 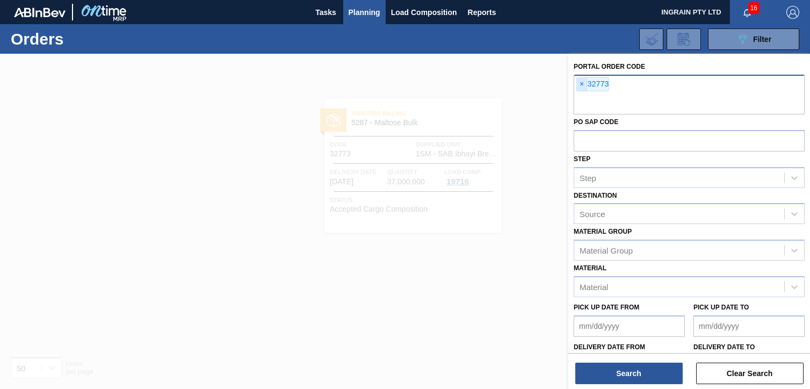 I want to click on div: Import Order Negotiation, so click(x=651, y=39).